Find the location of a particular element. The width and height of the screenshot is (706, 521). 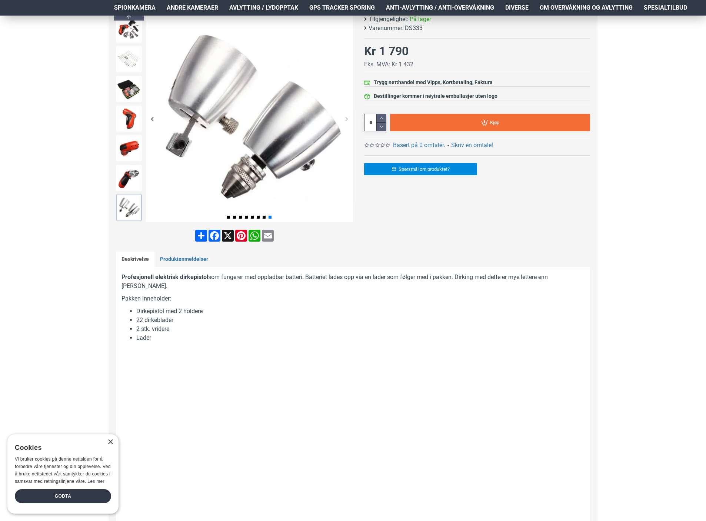

div: Godta is located at coordinates (63, 496).